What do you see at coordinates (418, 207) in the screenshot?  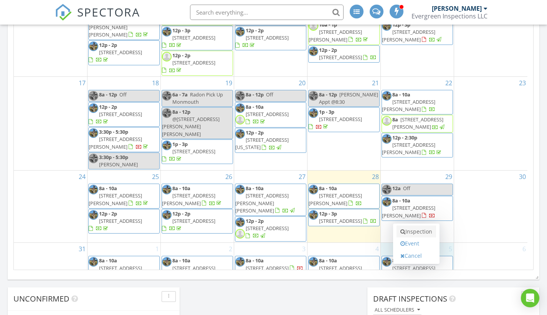 I see `td: Go to August 29, 2025` at bounding box center [418, 207].